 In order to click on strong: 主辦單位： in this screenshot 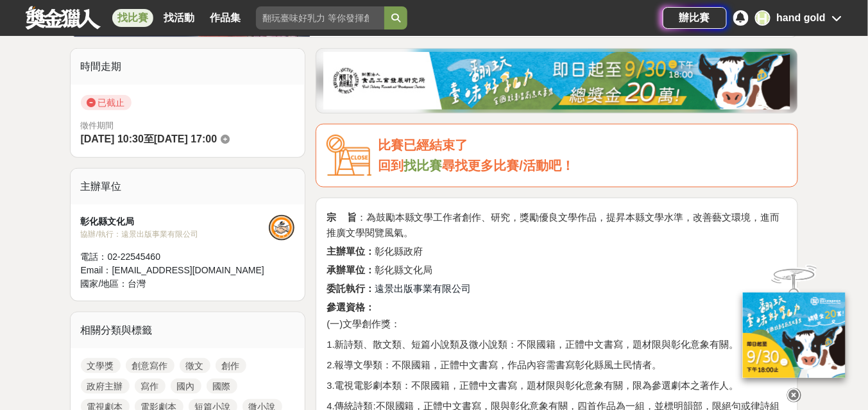, I will do `click(350, 251)`.